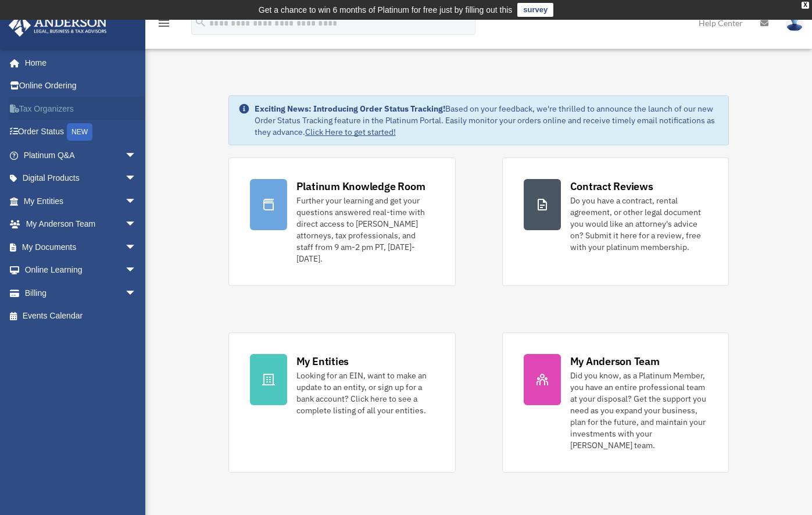  I want to click on div: Contract Reviews, so click(612, 186).